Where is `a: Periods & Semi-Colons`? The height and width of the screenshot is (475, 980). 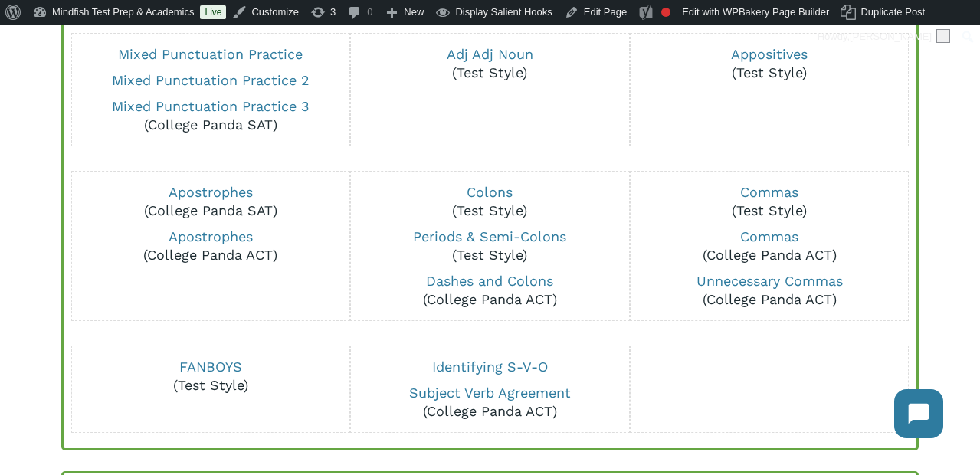
a: Periods & Semi-Colons is located at coordinates (490, 236).